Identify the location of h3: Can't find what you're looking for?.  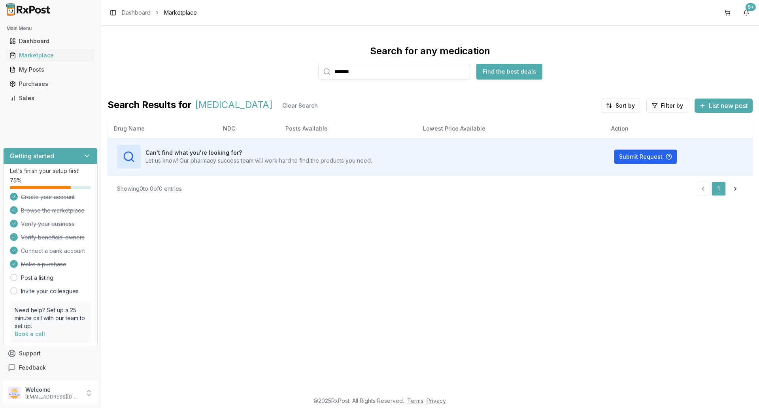
(259, 153).